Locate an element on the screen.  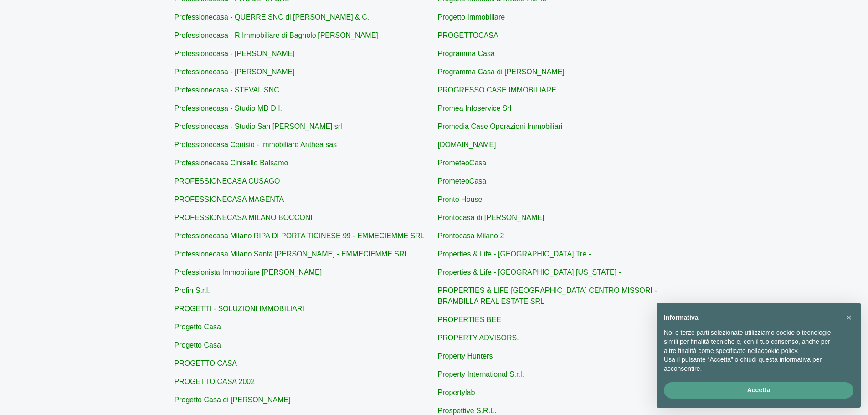
a: Pronto House is located at coordinates (460, 199).